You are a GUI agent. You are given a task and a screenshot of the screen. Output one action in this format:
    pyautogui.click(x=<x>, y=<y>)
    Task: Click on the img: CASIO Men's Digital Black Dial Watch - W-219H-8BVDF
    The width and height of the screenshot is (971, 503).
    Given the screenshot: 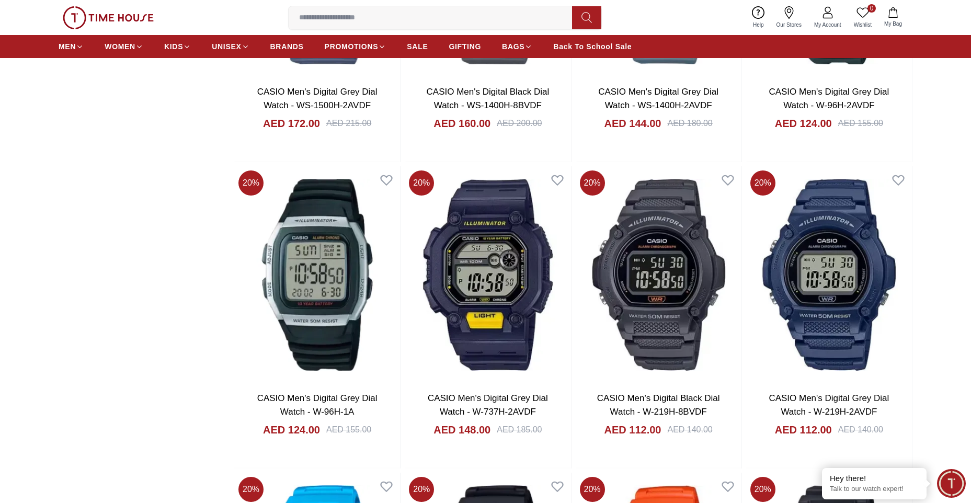 What is the action you would take?
    pyautogui.click(x=659, y=275)
    